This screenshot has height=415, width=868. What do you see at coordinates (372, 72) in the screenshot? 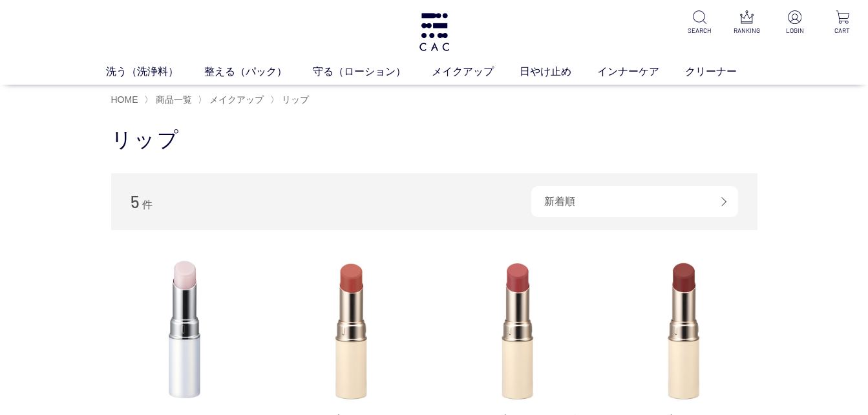
I see `a: 守る（ローション）` at bounding box center [372, 72].